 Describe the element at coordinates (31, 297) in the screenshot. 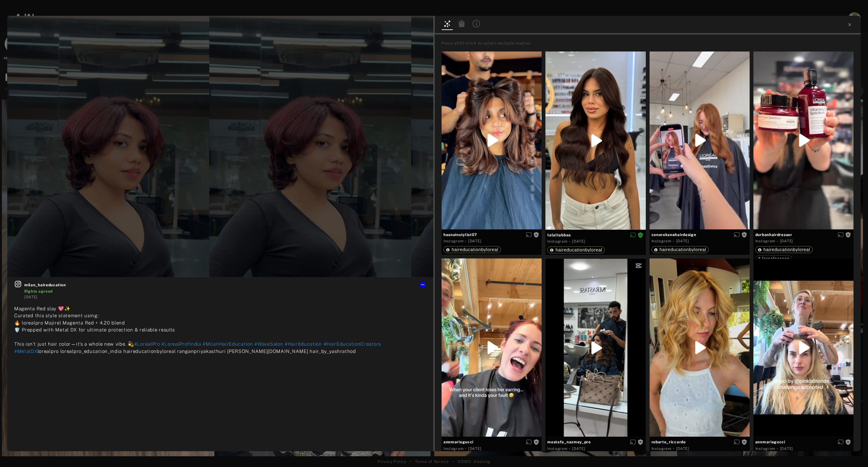

I see `time: 2025-09-07T12:45:13.000Z` at that location.